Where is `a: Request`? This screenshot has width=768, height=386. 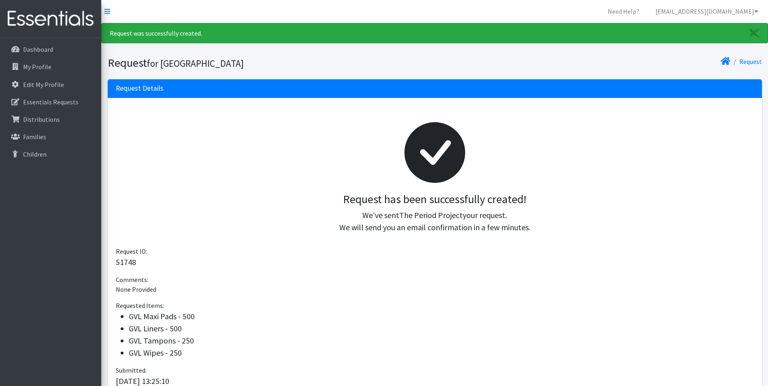 a: Request is located at coordinates (750, 62).